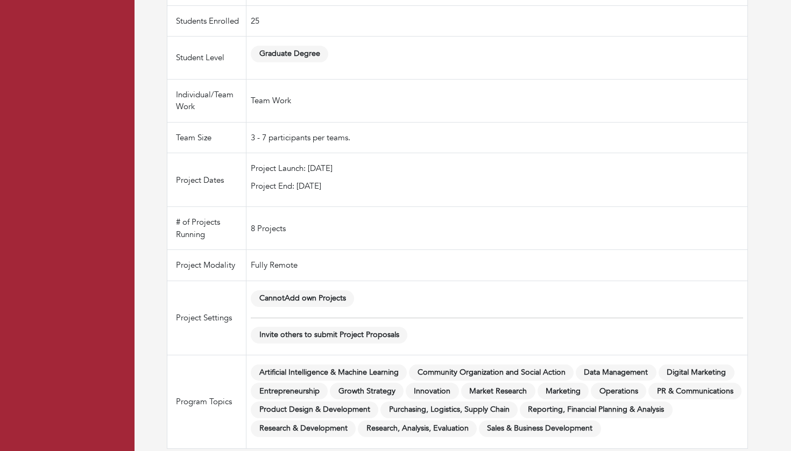 This screenshot has width=791, height=451. Describe the element at coordinates (207, 180) in the screenshot. I see `td: Project Dates` at that location.